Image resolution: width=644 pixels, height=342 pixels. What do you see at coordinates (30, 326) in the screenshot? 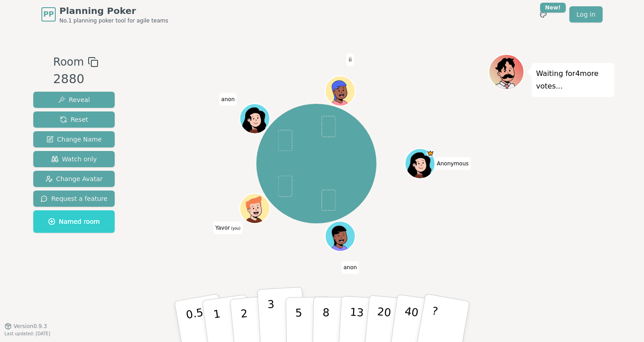
I see `span: Version 0.9.3` at bounding box center [30, 326].